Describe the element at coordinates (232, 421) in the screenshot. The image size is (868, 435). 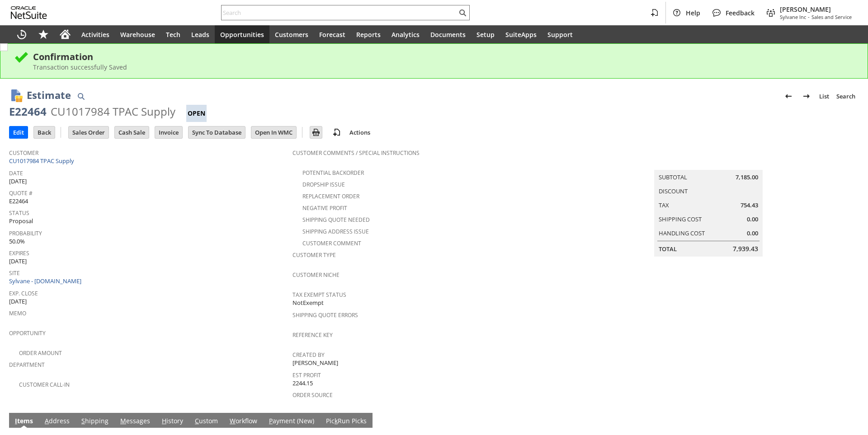
I see `span: W` at that location.